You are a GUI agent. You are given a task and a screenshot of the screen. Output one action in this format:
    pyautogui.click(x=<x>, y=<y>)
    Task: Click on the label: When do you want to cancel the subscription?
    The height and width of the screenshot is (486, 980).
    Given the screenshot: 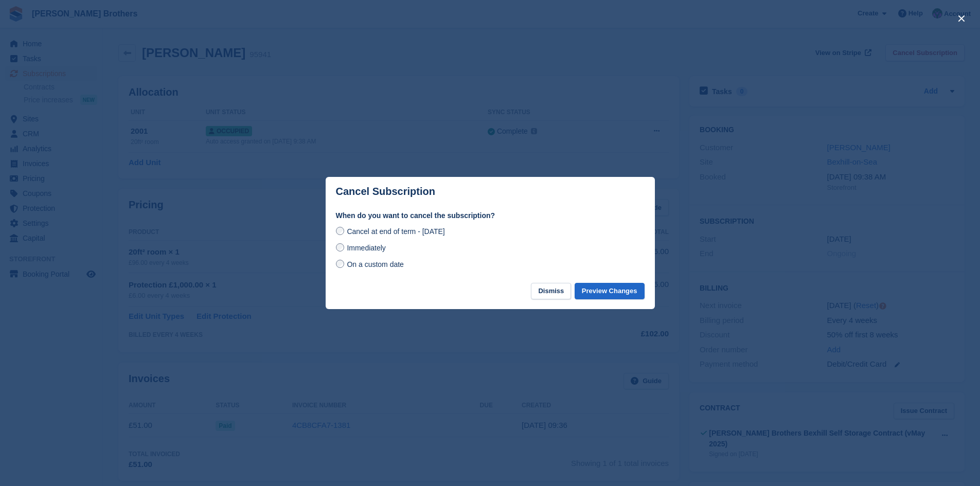 What is the action you would take?
    pyautogui.click(x=490, y=215)
    